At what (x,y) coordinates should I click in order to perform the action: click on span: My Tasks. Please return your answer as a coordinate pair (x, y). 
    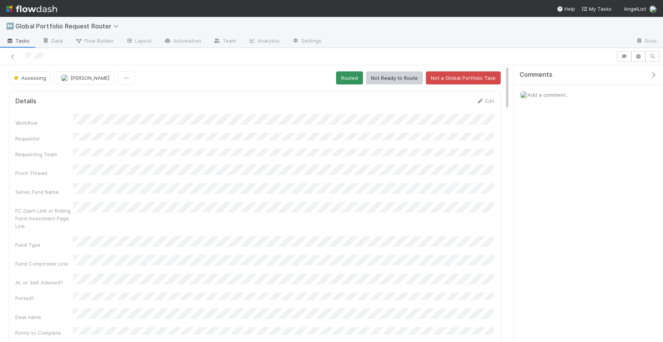
    Looking at the image, I should click on (597, 9).